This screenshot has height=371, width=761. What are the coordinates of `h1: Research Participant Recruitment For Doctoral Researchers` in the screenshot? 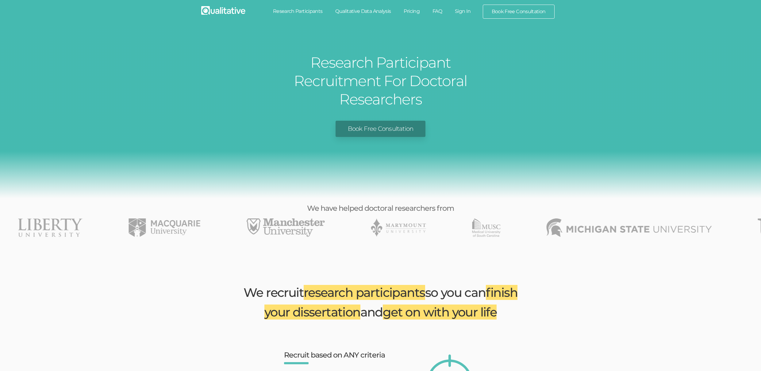 It's located at (380, 81).